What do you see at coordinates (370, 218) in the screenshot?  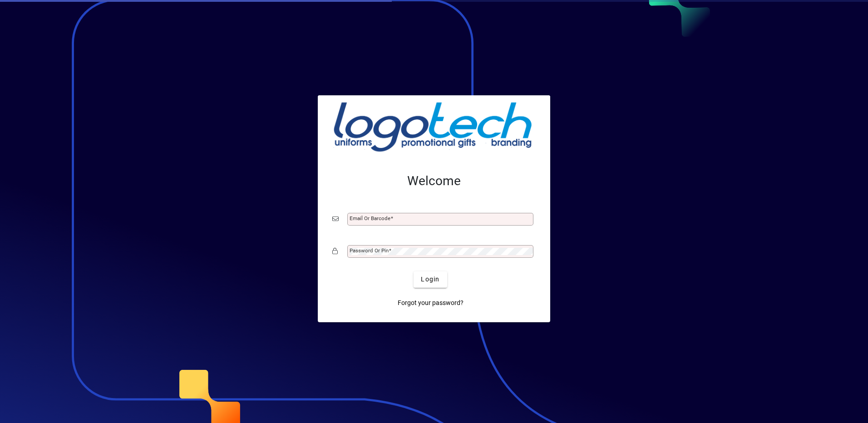 I see `mat-label: Email or Barcode` at bounding box center [370, 218].